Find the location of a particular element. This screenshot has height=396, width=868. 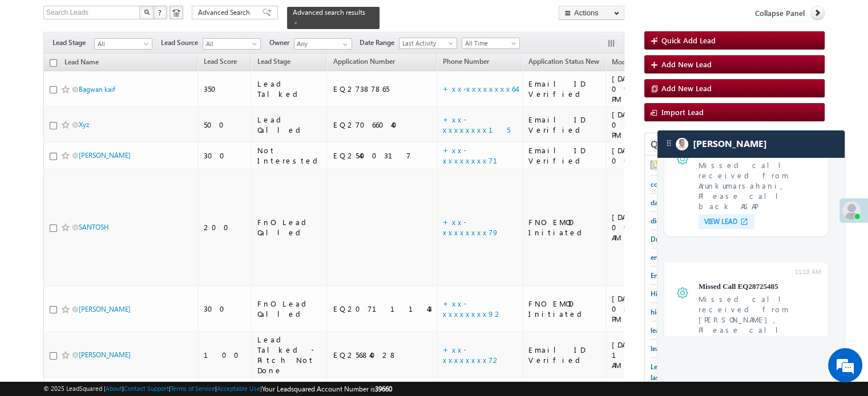

em: Start Chat is located at coordinates (181, 318).